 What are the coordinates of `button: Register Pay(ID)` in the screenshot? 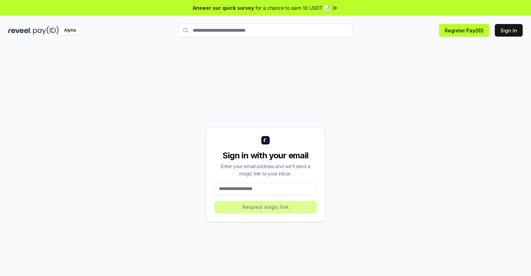 It's located at (464, 30).